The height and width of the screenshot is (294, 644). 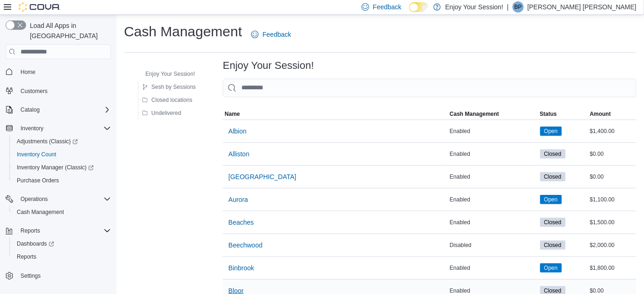 I want to click on span: Settings, so click(x=64, y=275).